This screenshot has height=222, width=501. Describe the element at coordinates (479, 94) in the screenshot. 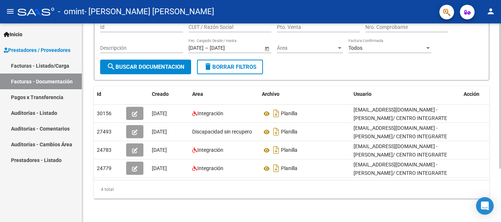

I see `datatable-header-cell: Acción` at that location.